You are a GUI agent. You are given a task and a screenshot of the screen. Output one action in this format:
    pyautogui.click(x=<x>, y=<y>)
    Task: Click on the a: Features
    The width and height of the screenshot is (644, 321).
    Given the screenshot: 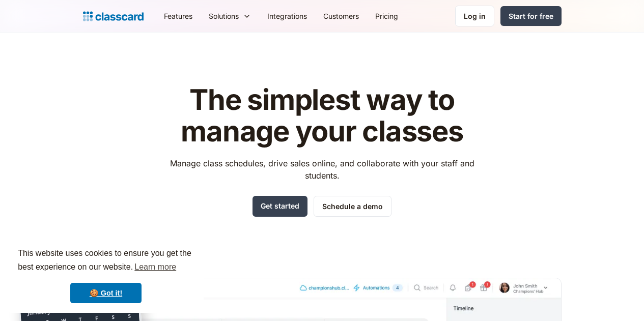 What is the action you would take?
    pyautogui.click(x=178, y=16)
    